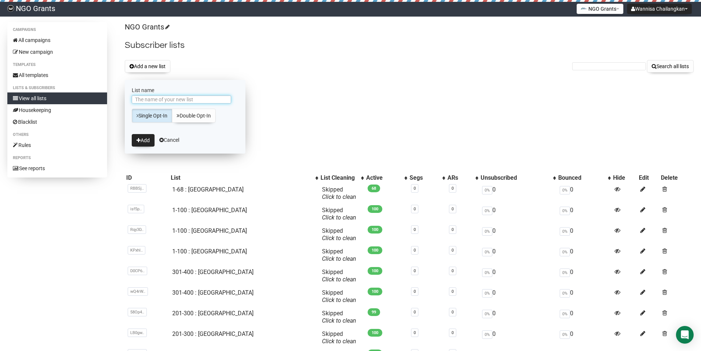  I want to click on div: ID, so click(147, 178).